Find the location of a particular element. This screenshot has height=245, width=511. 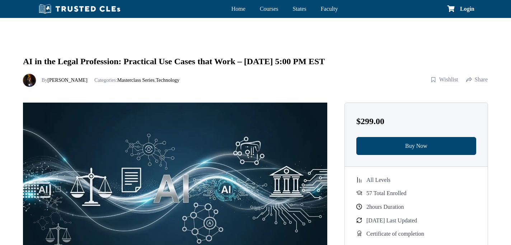

div: Categories: , is located at coordinates (111, 80).